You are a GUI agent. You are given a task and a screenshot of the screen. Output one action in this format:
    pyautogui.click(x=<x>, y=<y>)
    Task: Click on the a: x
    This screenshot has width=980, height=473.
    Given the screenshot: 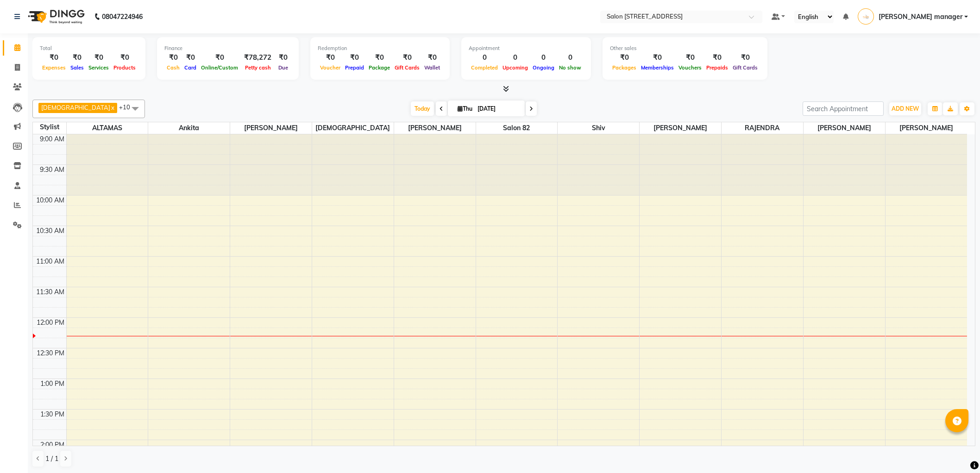 What is the action you would take?
    pyautogui.click(x=112, y=108)
    